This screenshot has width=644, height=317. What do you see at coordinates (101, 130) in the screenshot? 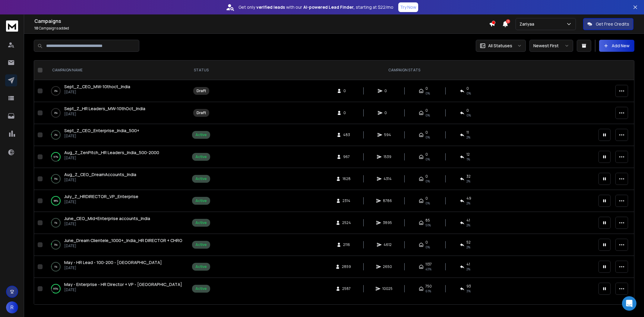
I see `span: Sept_Z_CEO_Enterprise_India_500+` at bounding box center [101, 130].